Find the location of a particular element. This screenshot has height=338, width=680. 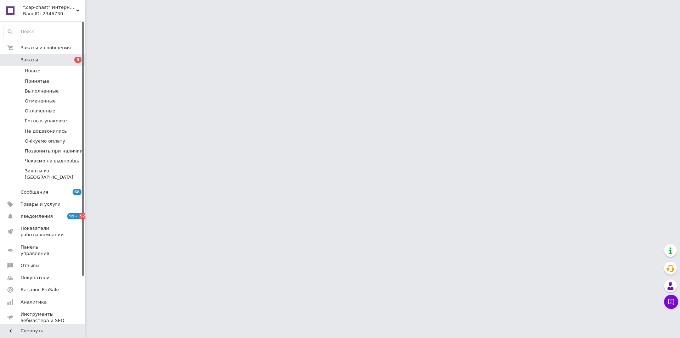

span: Оплаченные is located at coordinates (40, 111).